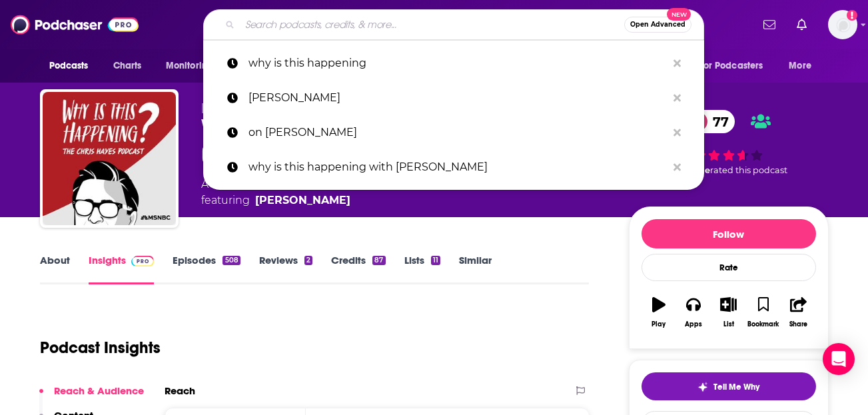 This screenshot has height=415, width=868. Describe the element at coordinates (99, 390) in the screenshot. I see `p: Reach & Audience` at that location.